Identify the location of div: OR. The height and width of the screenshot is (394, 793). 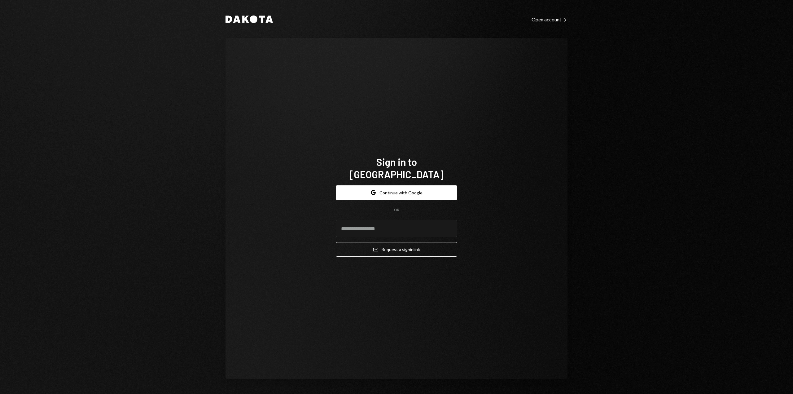
(396, 210).